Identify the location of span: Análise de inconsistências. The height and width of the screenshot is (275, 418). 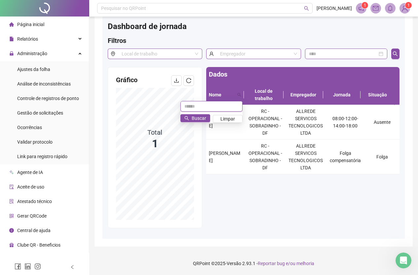
(44, 84).